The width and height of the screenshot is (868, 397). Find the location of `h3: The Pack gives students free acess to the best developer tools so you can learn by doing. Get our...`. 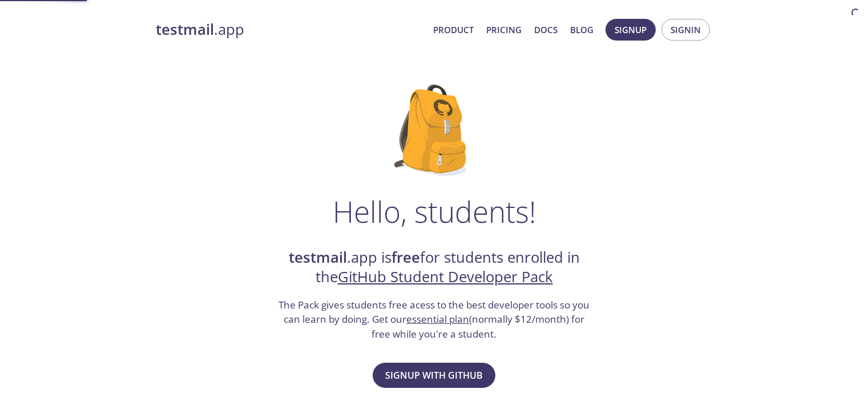

h3: The Pack gives students free acess to the best developer tools so you can learn by doing. Get our... is located at coordinates (434, 319).